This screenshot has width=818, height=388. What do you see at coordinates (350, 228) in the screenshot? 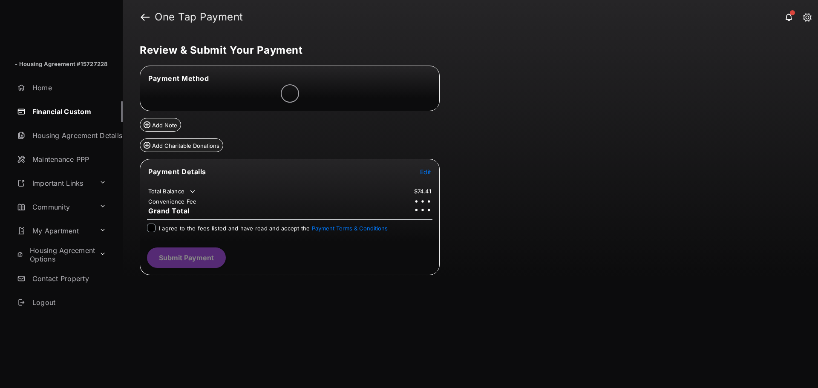
I see `button: I agree to the fees listed and have read and accept the` at bounding box center [350, 228].